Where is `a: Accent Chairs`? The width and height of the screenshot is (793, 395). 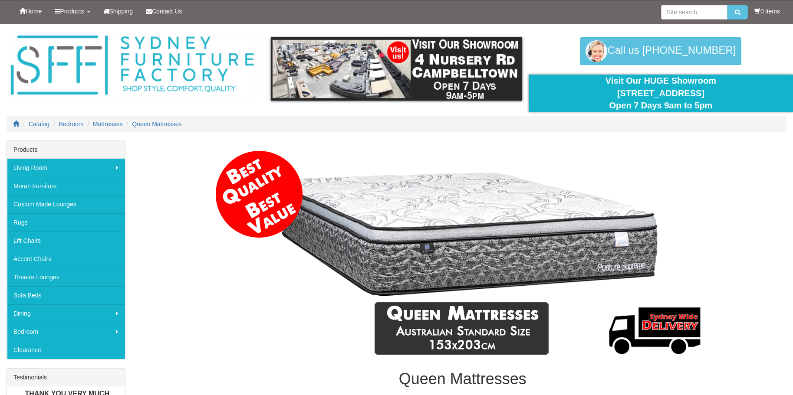 a: Accent Chairs is located at coordinates (66, 259).